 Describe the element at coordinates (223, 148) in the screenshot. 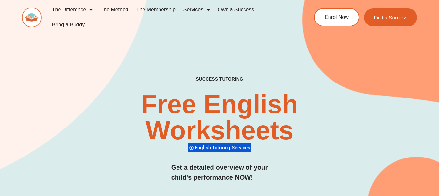

I see `span: English Tutoring Services` at that location.